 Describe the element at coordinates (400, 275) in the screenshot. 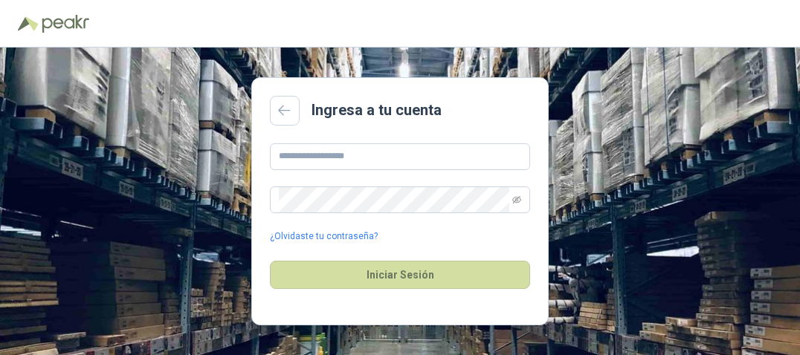

I see `button: Iniciar Sesión` at that location.